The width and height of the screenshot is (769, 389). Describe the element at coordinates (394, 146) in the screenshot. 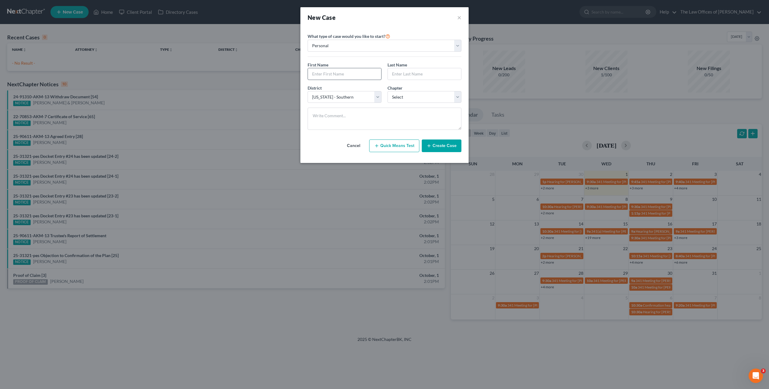

I see `button: Quick Means Test` at that location.